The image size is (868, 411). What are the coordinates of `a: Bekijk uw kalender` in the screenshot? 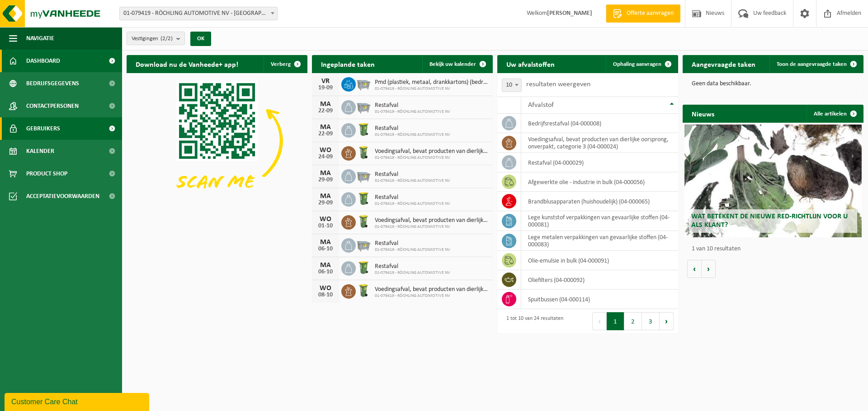 It's located at (457, 64).